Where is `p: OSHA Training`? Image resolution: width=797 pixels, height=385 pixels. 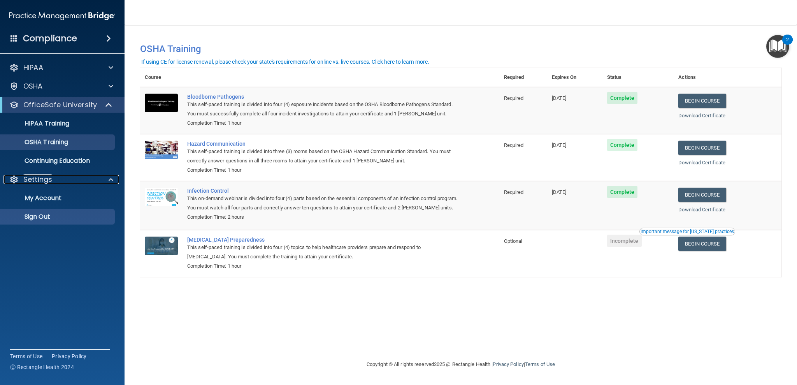 p: OSHA Training is located at coordinates (37, 142).